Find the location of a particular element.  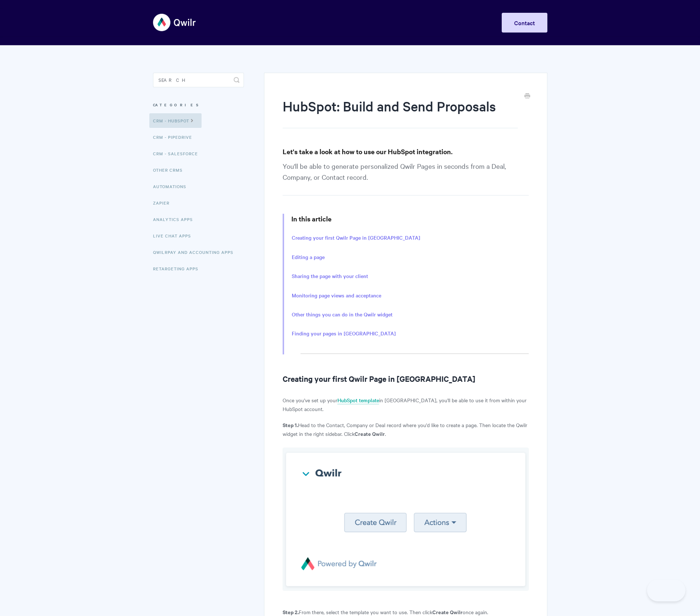

p: You'll be able to generate personalized Qwilr Pages in seconds from a Deal, Company, or Contact r... is located at coordinates (405, 178).